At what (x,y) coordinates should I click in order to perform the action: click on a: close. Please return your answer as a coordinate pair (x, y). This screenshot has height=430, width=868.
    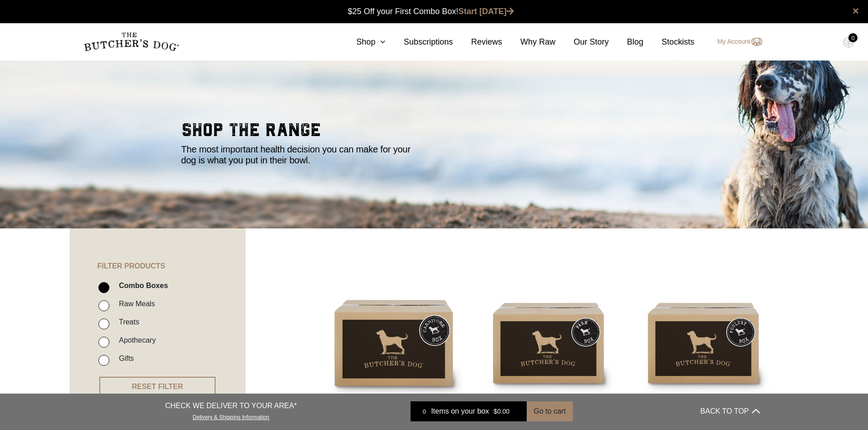
    Looking at the image, I should click on (856, 11).